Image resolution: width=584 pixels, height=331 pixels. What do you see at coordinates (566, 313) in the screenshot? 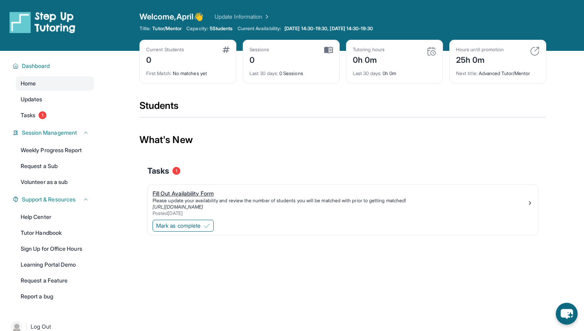
I see `button: chat-button` at bounding box center [566, 313].